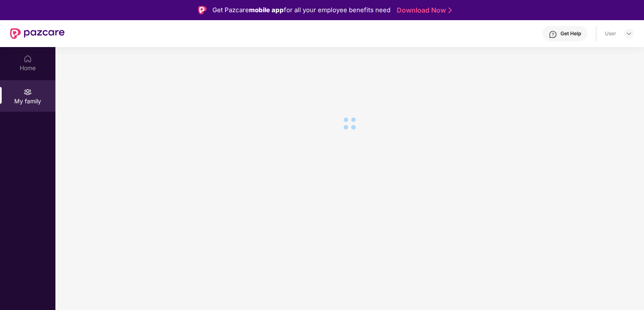 The height and width of the screenshot is (310, 644). Describe the element at coordinates (37, 33) in the screenshot. I see `img: New Pazcare Logo` at that location.